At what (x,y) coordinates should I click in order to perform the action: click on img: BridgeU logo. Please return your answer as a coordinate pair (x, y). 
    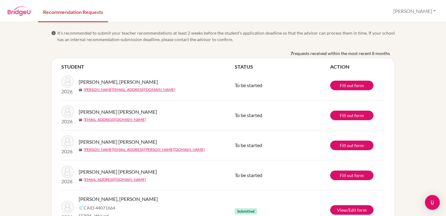
    Looking at the image, I should click on (19, 11).